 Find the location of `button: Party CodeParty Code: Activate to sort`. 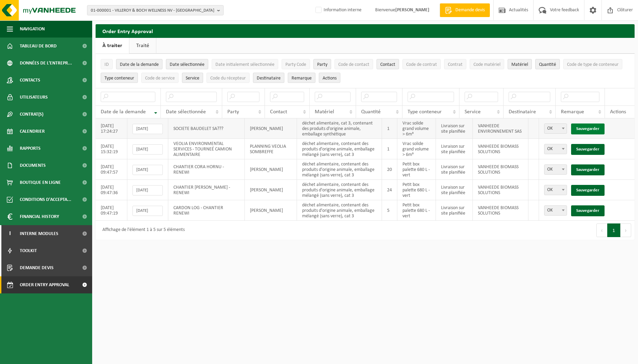

button: Party CodeParty Code: Activate to sort is located at coordinates (295, 64).